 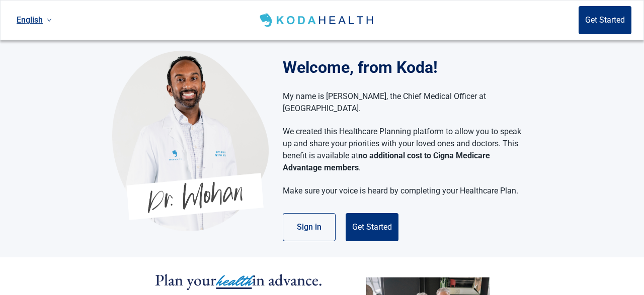 What do you see at coordinates (186, 280) in the screenshot?
I see `span: Plan your` at bounding box center [186, 280].